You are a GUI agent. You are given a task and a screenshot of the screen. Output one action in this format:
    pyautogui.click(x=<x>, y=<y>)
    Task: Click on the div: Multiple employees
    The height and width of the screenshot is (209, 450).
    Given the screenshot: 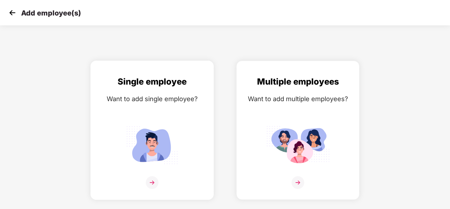 What is the action you would take?
    pyautogui.click(x=298, y=82)
    